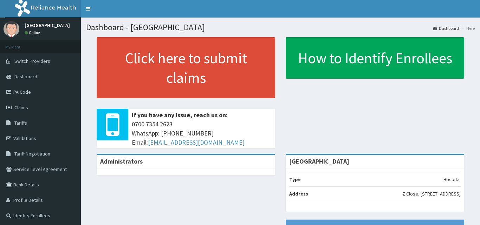 The height and width of the screenshot is (225, 480). What do you see at coordinates (295, 180) in the screenshot?
I see `b: Type` at bounding box center [295, 180].